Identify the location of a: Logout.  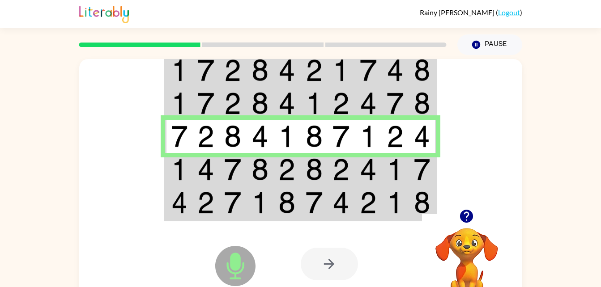
(509, 12).